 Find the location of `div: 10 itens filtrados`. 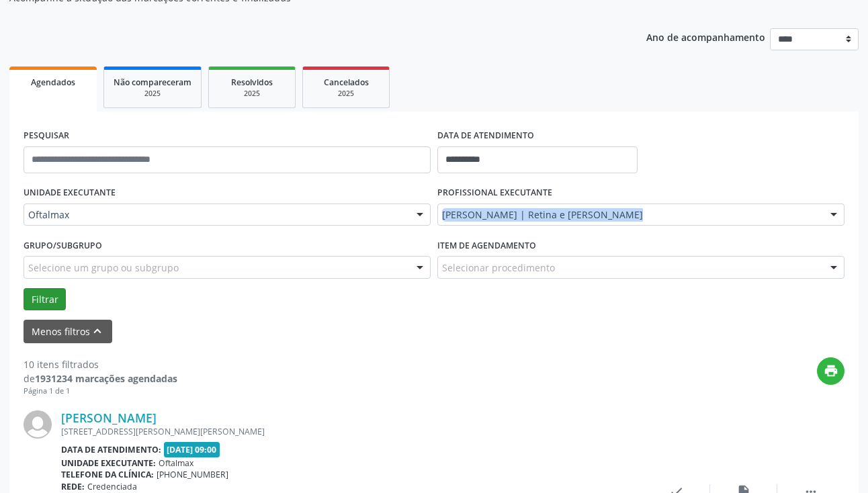

div: 10 itens filtrados is located at coordinates (100, 364).